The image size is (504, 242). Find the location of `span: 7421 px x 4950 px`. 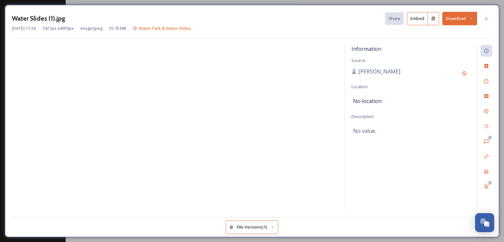

span: 7421 px x 4950 px is located at coordinates (58, 28).